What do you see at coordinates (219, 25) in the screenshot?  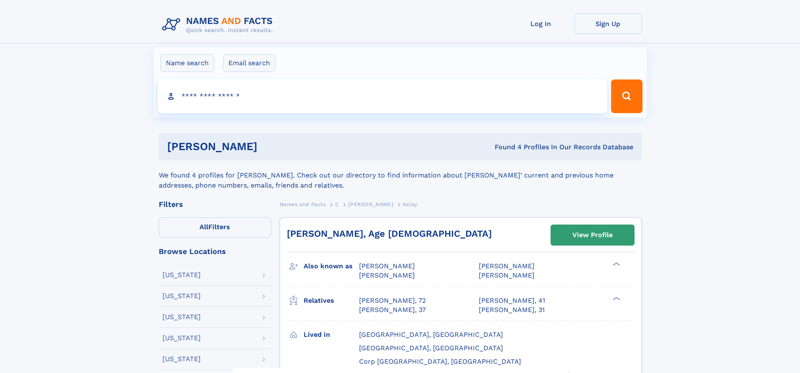 I see `img: Logo Names and Facts` at bounding box center [219, 25].